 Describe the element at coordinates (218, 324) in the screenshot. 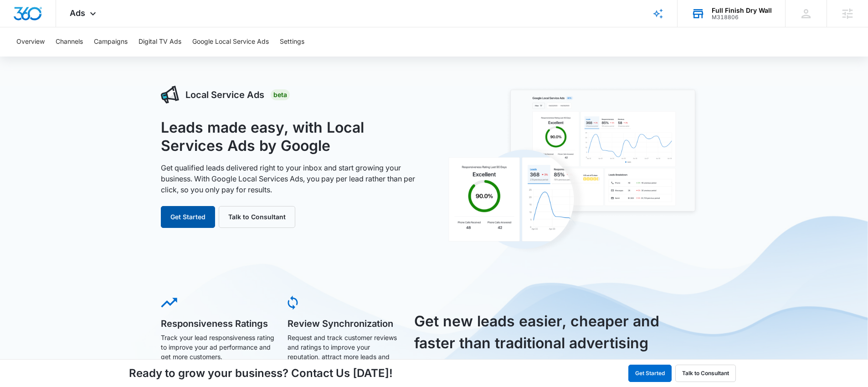

I see `h5: Responsiveness Ratings` at that location.